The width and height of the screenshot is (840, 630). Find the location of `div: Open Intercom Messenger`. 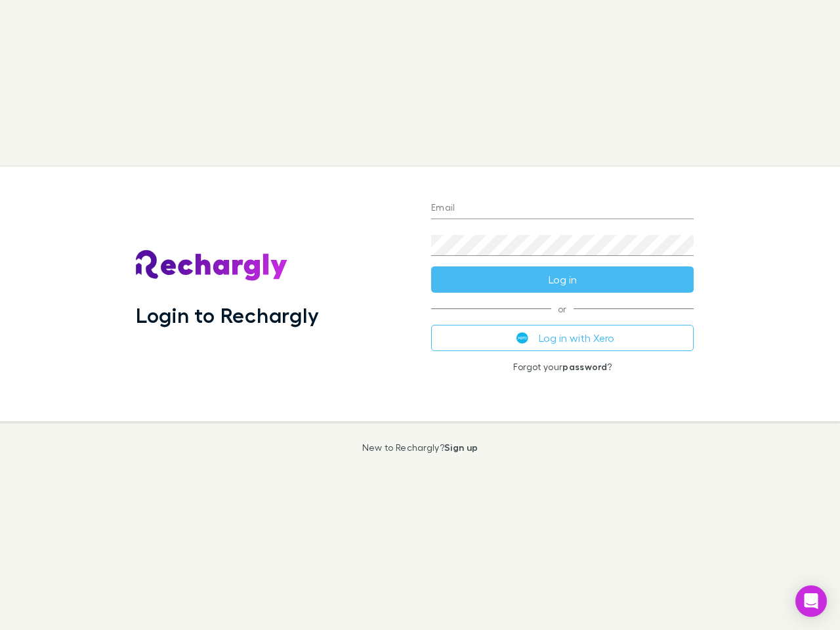

div: Open Intercom Messenger is located at coordinates (811, 602).